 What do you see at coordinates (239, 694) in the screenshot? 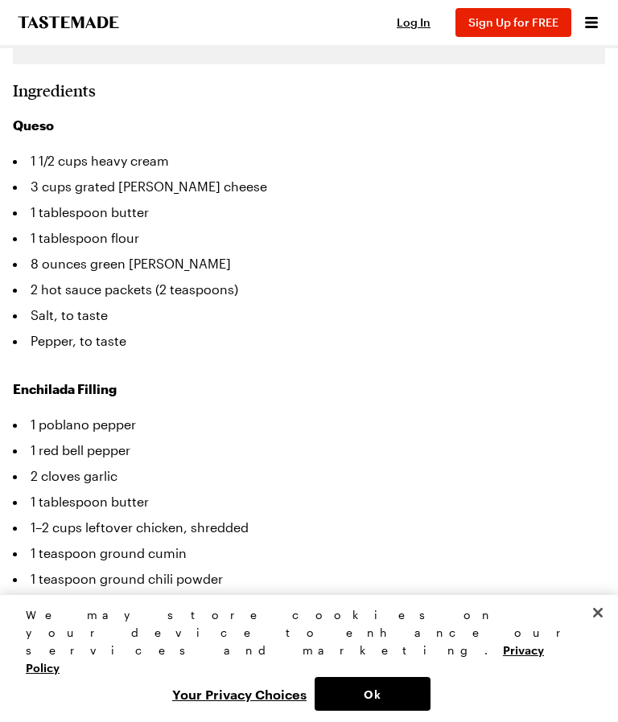
I see `button: Your Privacy Choices` at bounding box center [239, 694].